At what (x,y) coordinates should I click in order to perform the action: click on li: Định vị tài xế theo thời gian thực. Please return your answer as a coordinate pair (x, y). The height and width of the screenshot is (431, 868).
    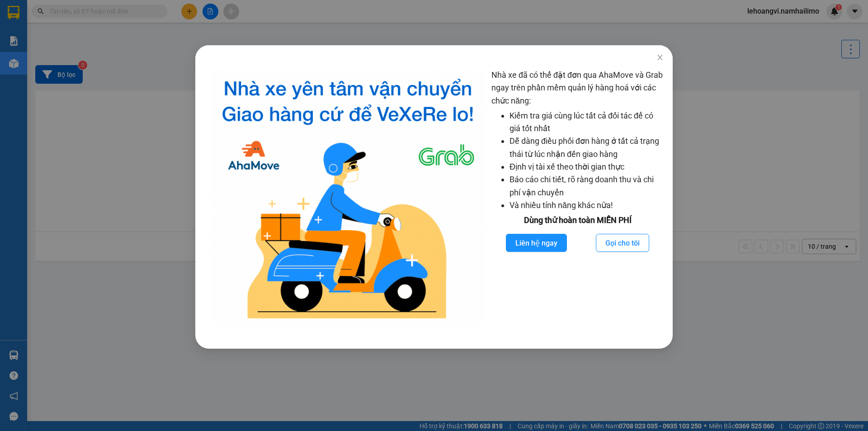
    Looking at the image, I should click on (586, 167).